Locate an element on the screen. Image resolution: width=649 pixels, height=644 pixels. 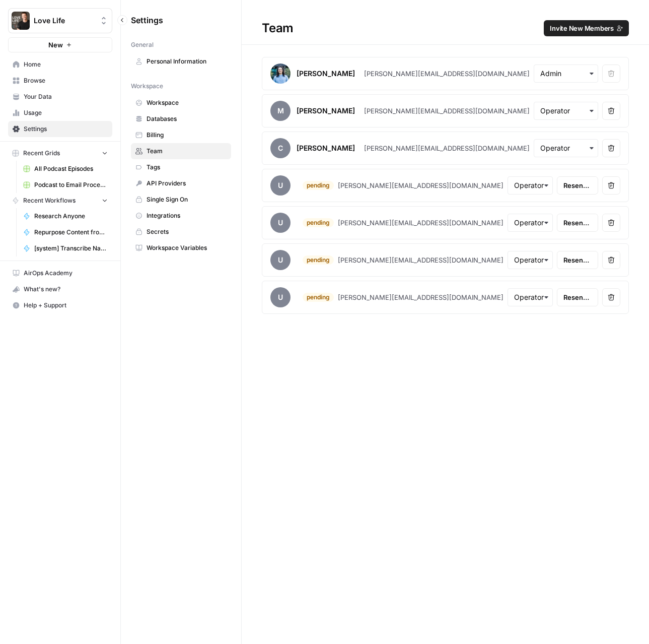
button: What's new? is located at coordinates (60, 289).